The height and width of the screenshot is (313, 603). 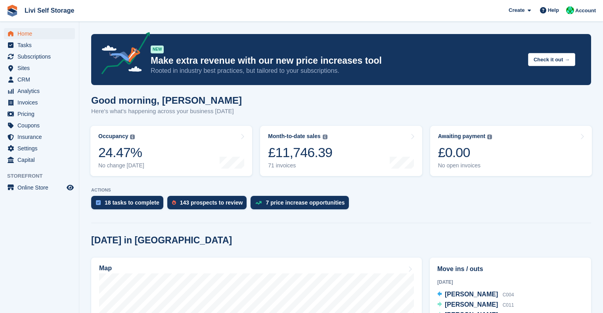 What do you see at coordinates (157, 50) in the screenshot?
I see `div: NEW` at bounding box center [157, 50].